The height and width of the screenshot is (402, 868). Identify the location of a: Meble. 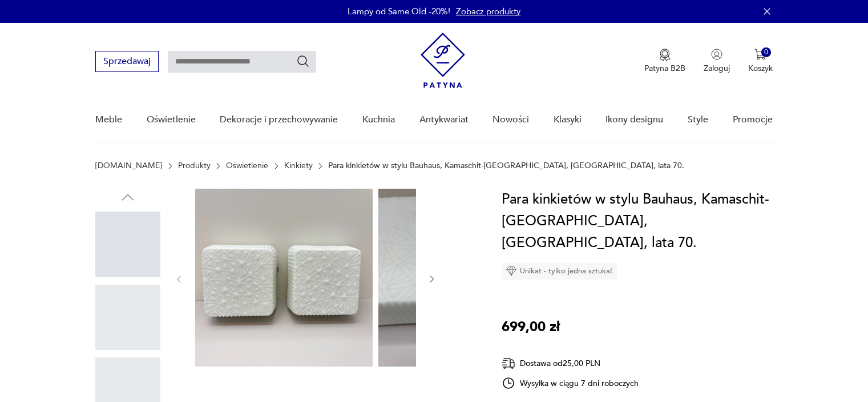
(109, 120).